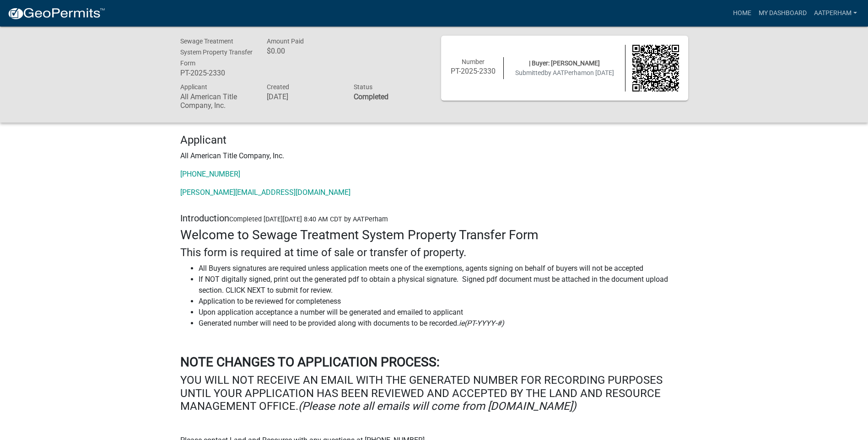 This screenshot has width=868, height=440. I want to click on a: AATPerham, so click(836, 13).